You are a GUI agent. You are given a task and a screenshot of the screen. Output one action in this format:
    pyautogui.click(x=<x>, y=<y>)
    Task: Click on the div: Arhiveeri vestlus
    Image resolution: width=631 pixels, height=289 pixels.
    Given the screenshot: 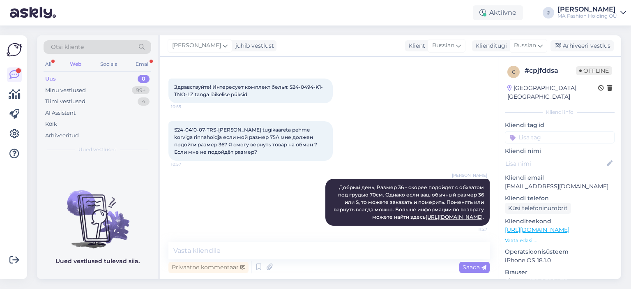 What is the action you would take?
    pyautogui.click(x=582, y=46)
    